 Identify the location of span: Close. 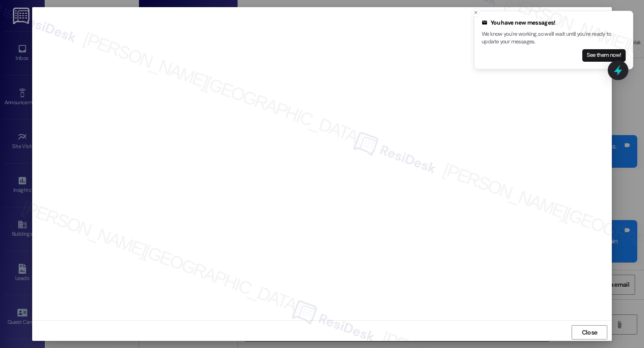
(589, 333).